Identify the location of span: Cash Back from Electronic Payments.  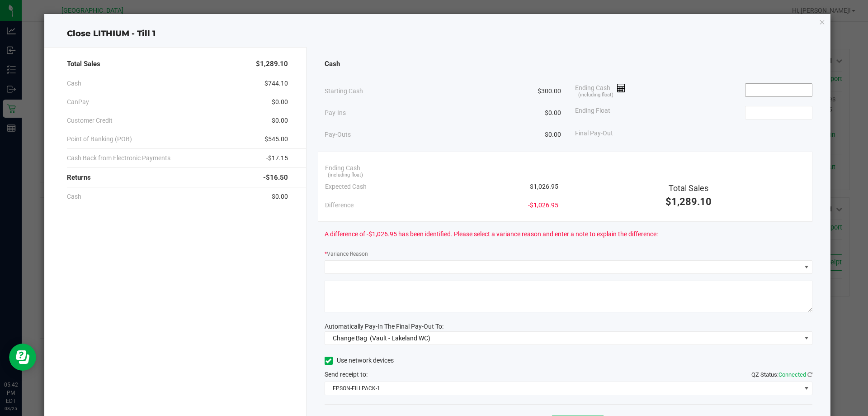
(118, 158).